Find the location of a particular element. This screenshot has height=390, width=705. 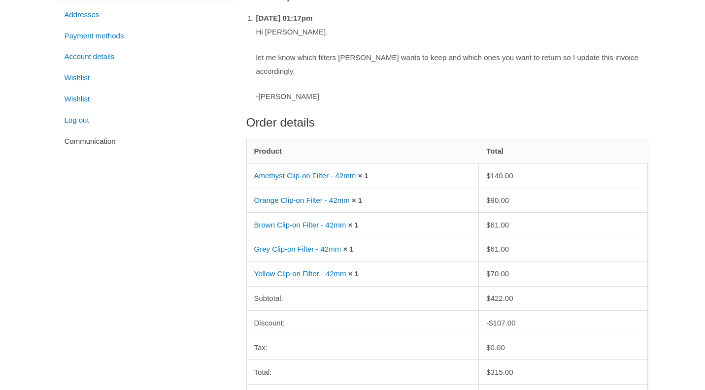

bdi: 70.00 is located at coordinates (497, 273).